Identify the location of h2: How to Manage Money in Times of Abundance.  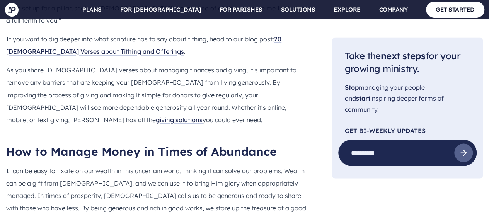
(157, 151).